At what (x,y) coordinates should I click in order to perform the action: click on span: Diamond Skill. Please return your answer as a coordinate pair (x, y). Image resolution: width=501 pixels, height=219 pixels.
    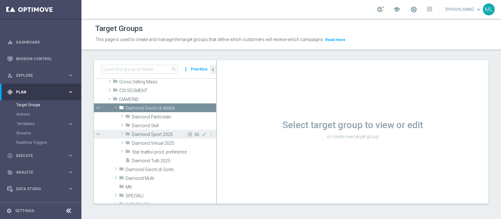
    Looking at the image, I should click on (174, 126).